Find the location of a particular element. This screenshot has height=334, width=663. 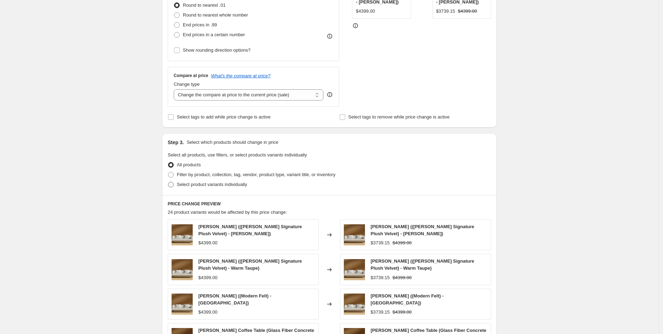

span: All products is located at coordinates (189, 165).